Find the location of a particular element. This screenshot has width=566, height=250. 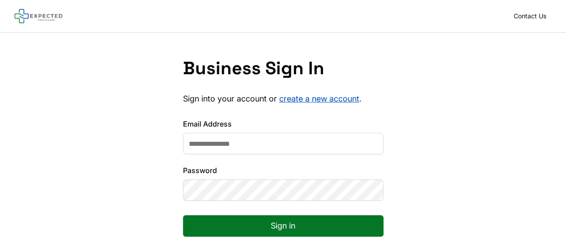

a: Contact Us is located at coordinates (530, 16).